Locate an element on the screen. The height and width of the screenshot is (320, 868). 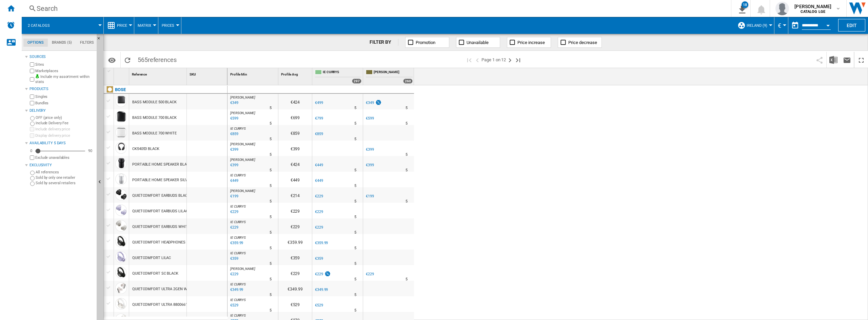
div: Reference Sort None is located at coordinates (158, 73).